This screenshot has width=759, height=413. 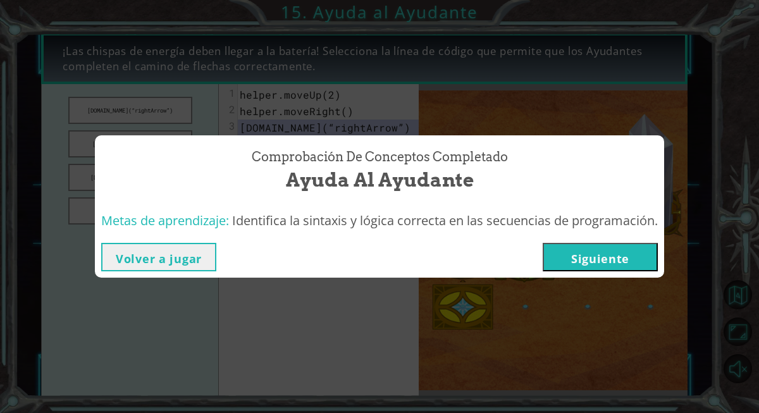 What do you see at coordinates (165, 220) in the screenshot?
I see `span: Metas de aprendizaje:` at bounding box center [165, 220].